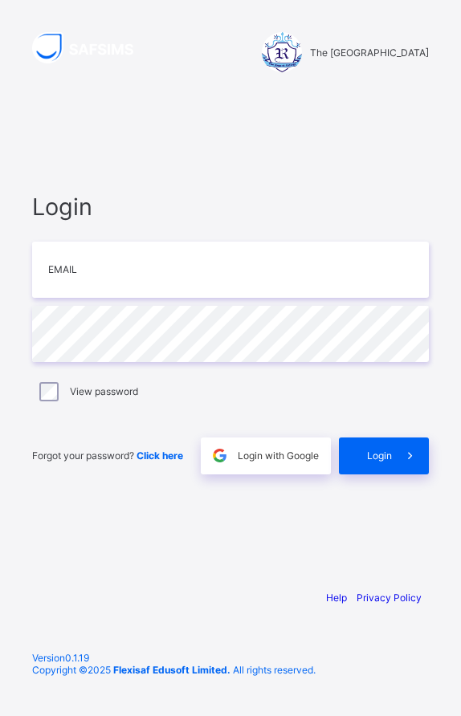  I want to click on span: Forgot your password?, so click(108, 455).